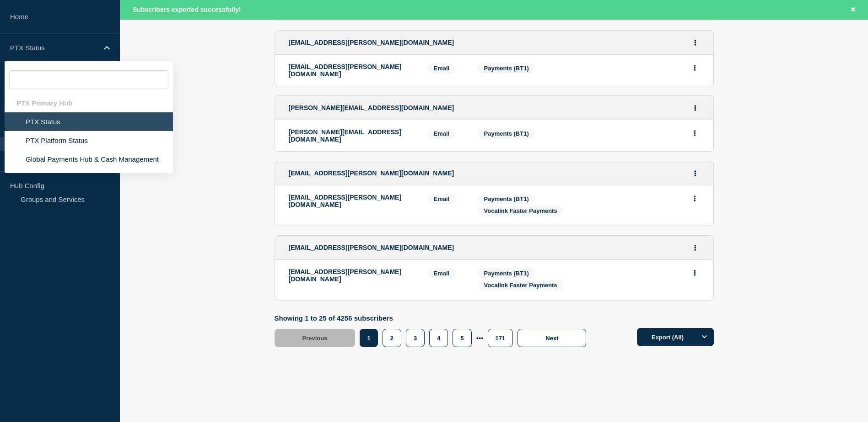 This screenshot has height=422, width=868. Describe the element at coordinates (88, 140) in the screenshot. I see `li: PTX Platform Status` at that location.